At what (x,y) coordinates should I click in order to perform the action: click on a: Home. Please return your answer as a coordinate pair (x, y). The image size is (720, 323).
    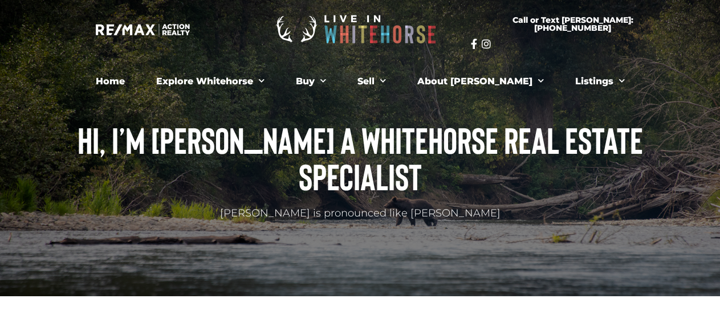
    Looking at the image, I should click on (110, 81).